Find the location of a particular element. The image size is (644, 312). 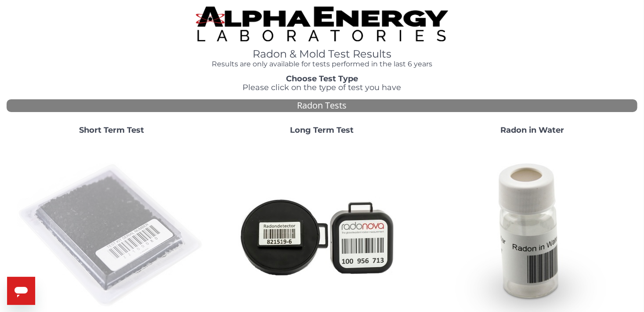

strong: Short Term Test is located at coordinates (111, 130).